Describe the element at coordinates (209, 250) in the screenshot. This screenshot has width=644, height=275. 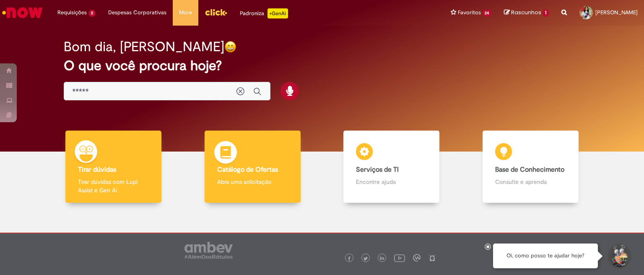
I see `img: logo_footer_ambev_rotulo_gray.png` at that location.